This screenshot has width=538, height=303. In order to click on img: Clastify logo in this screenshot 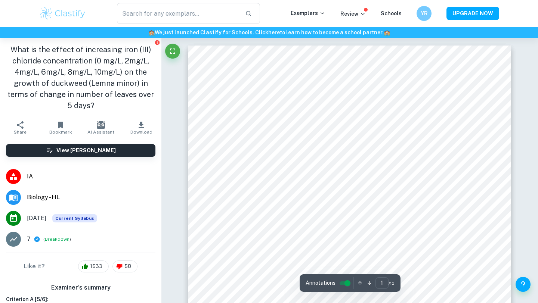, I will do `click(62, 13)`.